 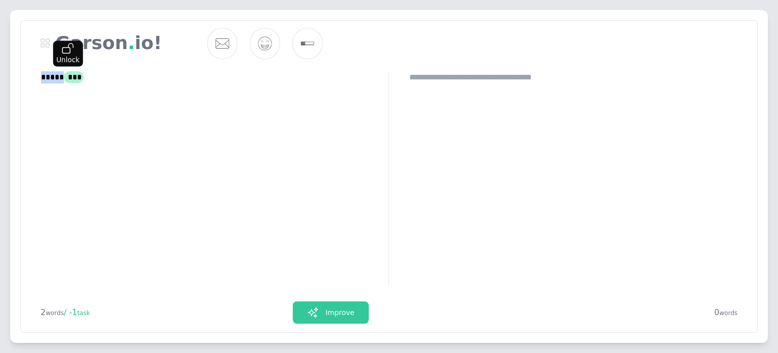 What do you see at coordinates (106, 43) in the screenshot?
I see `p: Garson io!` at bounding box center [106, 43].